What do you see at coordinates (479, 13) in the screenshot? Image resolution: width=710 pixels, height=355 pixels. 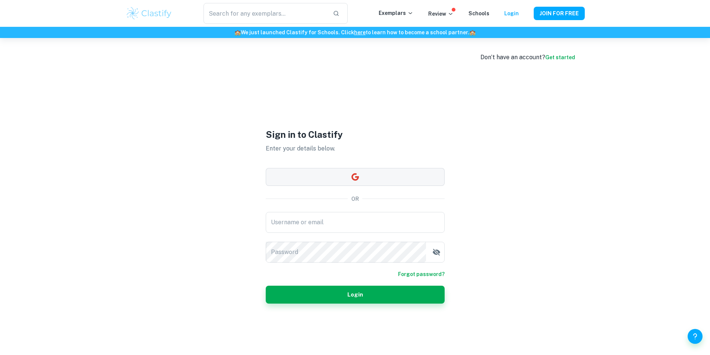 I see `a: Schools` at bounding box center [479, 13].